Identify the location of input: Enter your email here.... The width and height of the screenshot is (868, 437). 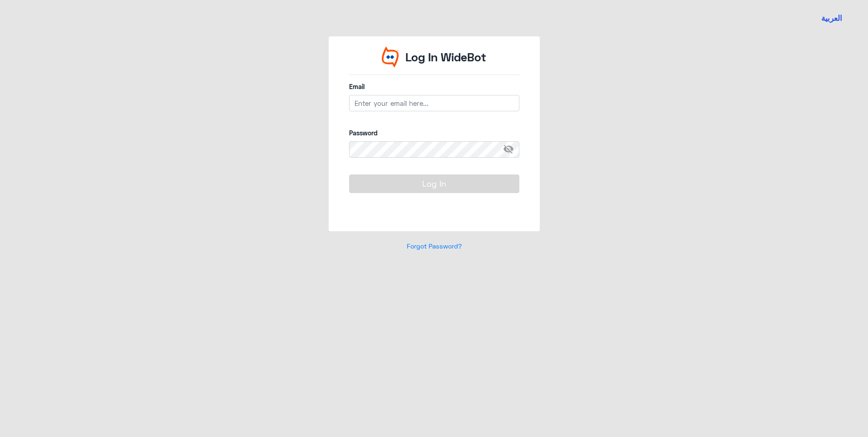
(434, 103).